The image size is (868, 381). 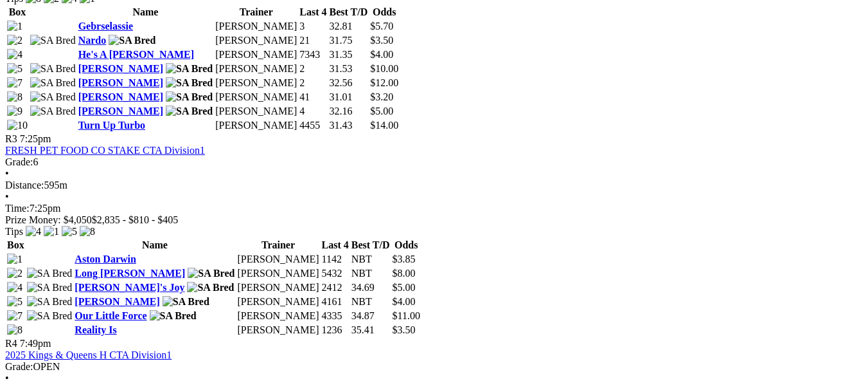 What do you see at coordinates (36, 343) in the screenshot?
I see `span: 7:49pm` at bounding box center [36, 343].